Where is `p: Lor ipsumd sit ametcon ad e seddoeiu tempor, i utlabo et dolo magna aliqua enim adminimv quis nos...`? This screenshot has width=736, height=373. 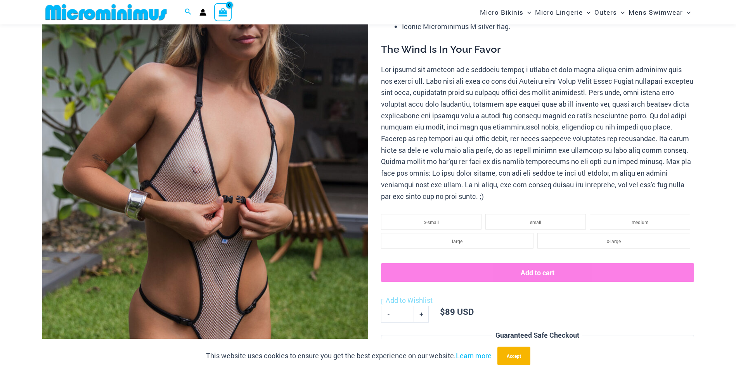
p: Lor ipsumd sit ametcon ad e seddoeiu tempor, i utlabo et dolo magna aliqua enim adminimv quis nos... is located at coordinates (537, 133).